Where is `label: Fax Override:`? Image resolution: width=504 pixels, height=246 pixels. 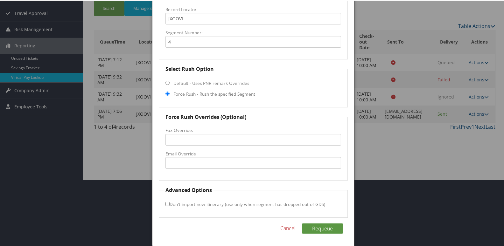 label: Fax Override: is located at coordinates (253, 130).